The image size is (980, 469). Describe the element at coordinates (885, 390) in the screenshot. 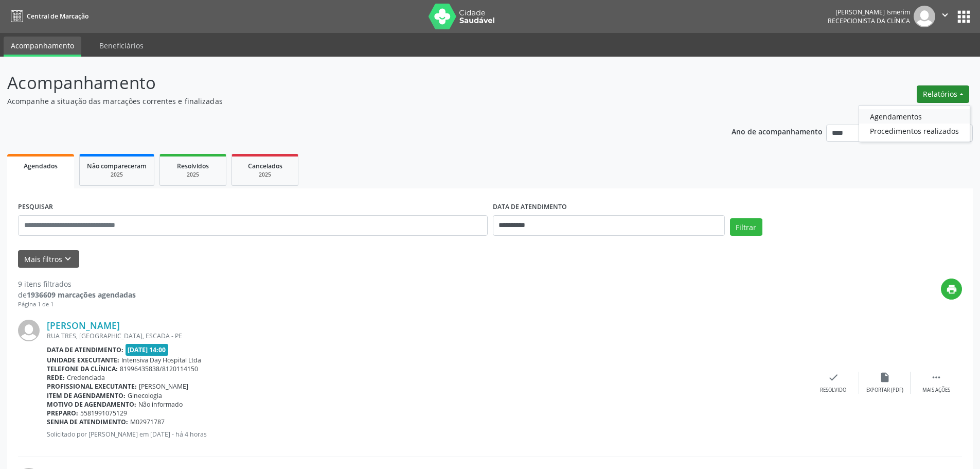

I see `div: Exportar (PDF)` at that location.